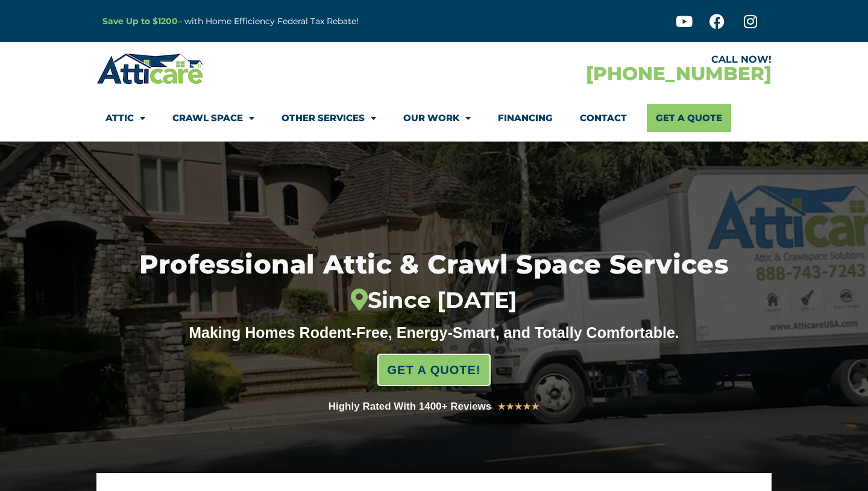 Image resolution: width=868 pixels, height=491 pixels. I want to click on div: CALL NOW!, so click(603, 59).